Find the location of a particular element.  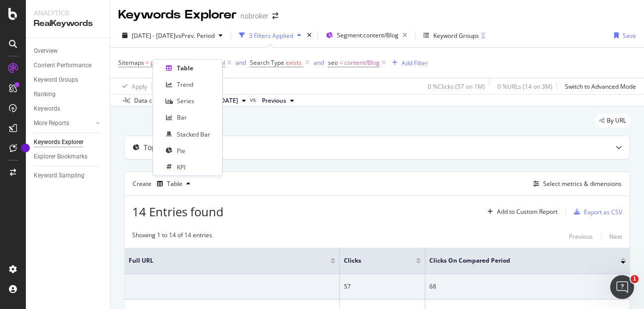

div: Tooltip anchor is located at coordinates (25, 148).